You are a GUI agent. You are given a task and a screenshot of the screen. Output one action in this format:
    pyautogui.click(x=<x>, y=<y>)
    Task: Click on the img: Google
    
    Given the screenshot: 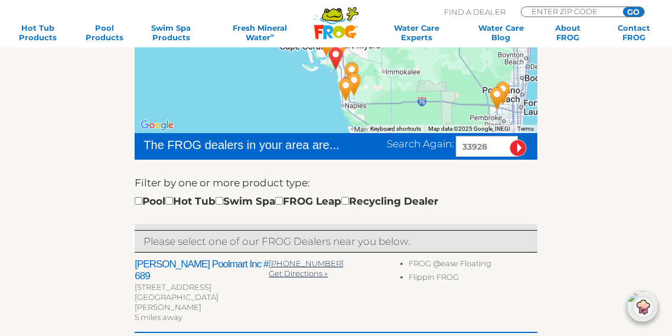 What is the action you would take?
    pyautogui.click(x=157, y=125)
    